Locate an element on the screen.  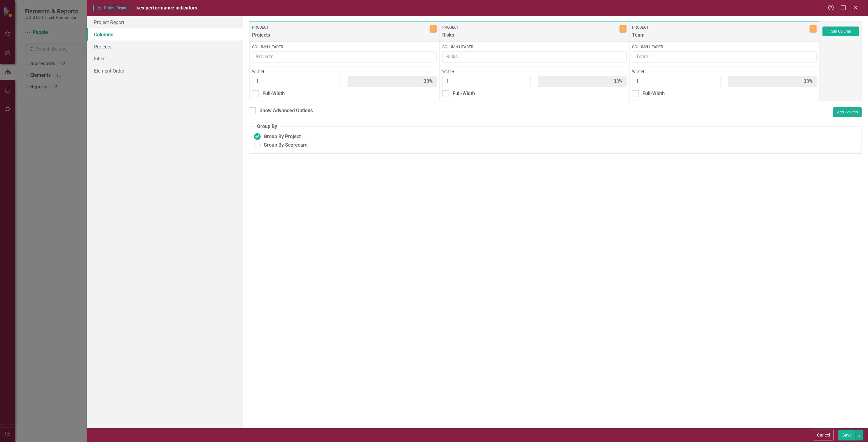
span: Group By Project is located at coordinates (282, 137).